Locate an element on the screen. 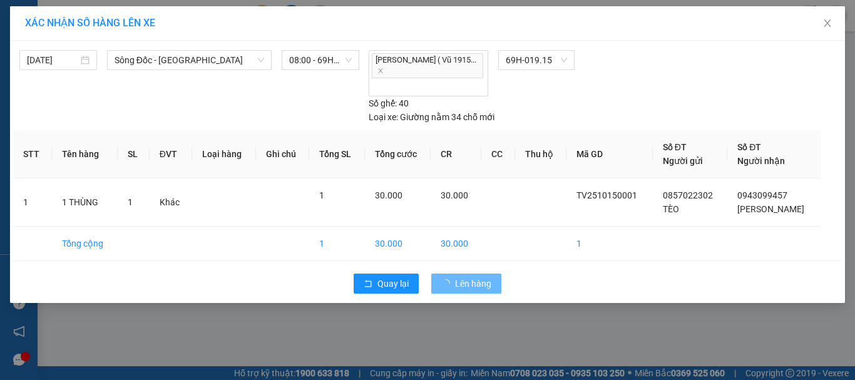 This screenshot has width=855, height=380. span: Loại xe: is located at coordinates (383, 117).